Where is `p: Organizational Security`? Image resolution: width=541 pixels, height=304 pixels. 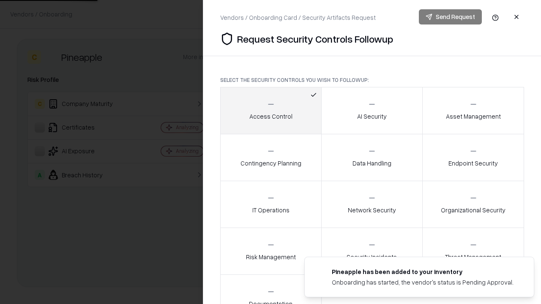
p: Organizational Security is located at coordinates (473, 210).